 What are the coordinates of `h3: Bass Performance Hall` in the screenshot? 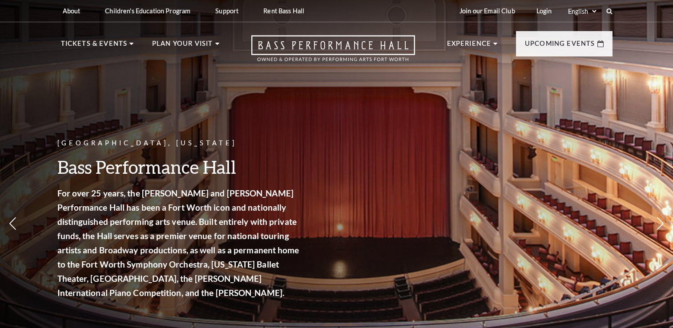 It's located at (180, 167).